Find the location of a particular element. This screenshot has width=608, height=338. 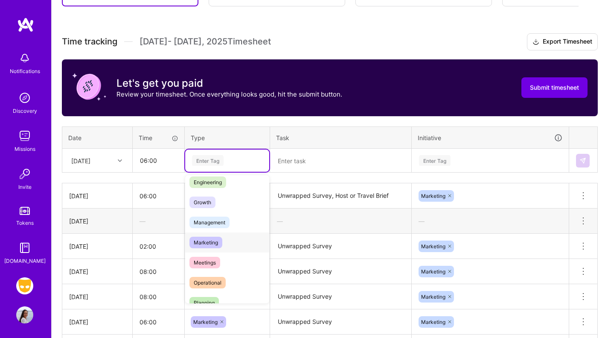

span: Management is located at coordinates (210, 222).